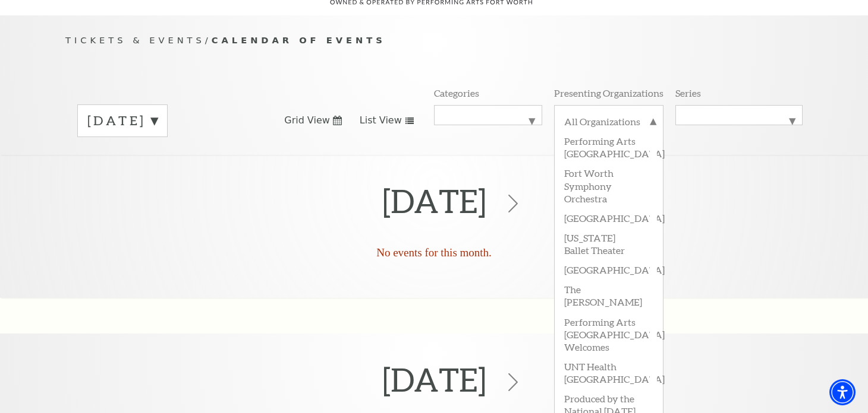 The image size is (868, 413). Describe the element at coordinates (307, 120) in the screenshot. I see `span: Grid View` at that location.